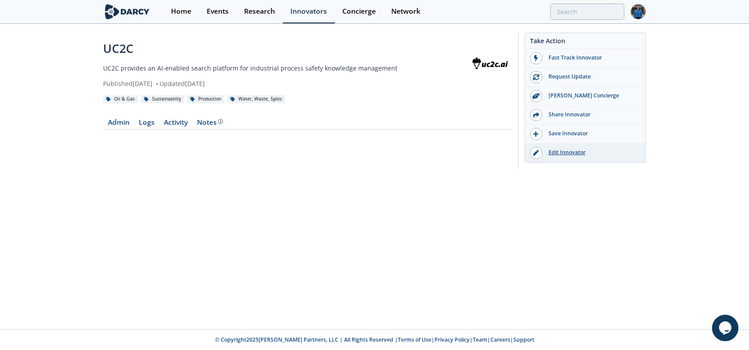 This screenshot has width=749, height=350. What do you see at coordinates (592, 58) in the screenshot?
I see `div: Fast Track Innovator` at bounding box center [592, 58].